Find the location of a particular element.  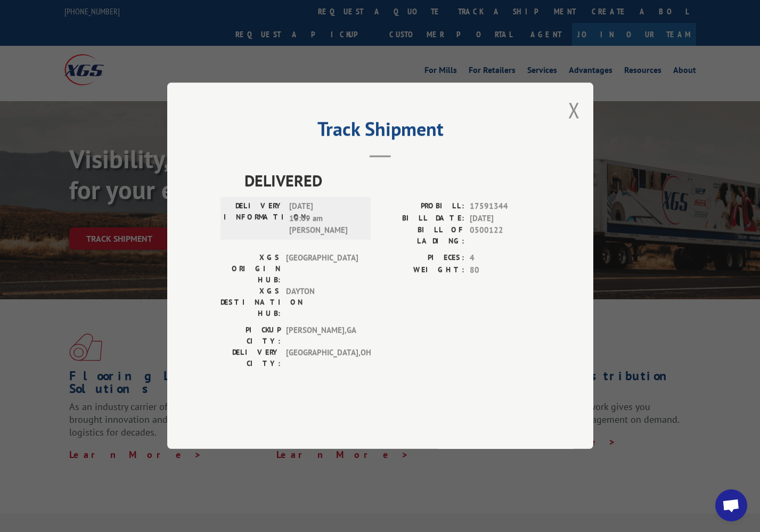

label: DELIVERY INFORMATION: is located at coordinates (253, 219).